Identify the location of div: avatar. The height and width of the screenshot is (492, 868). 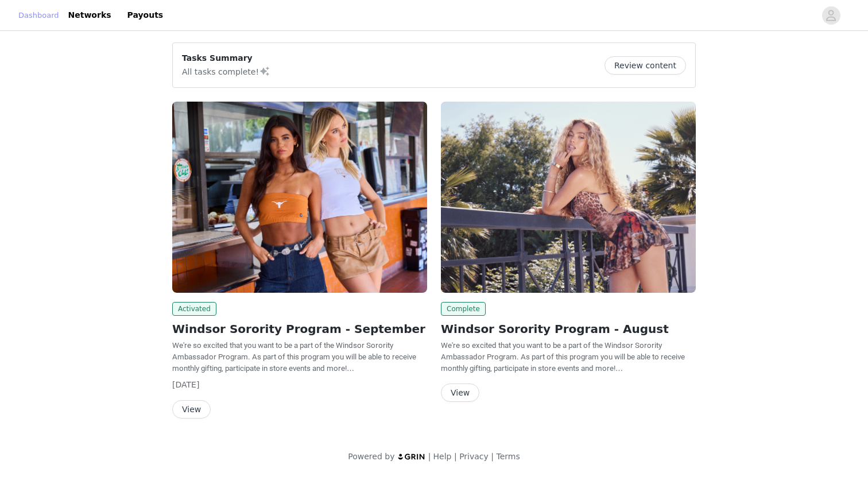
(830, 15).